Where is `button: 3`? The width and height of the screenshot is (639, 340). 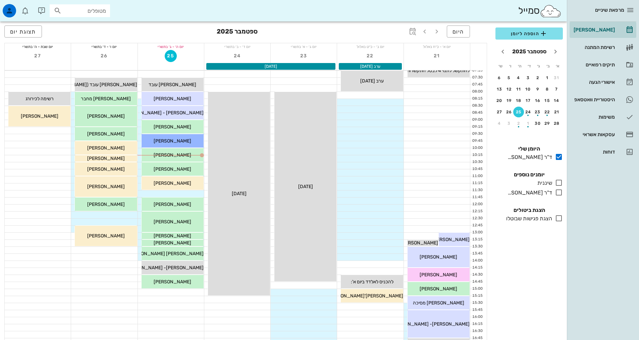
button: 3 is located at coordinates (528, 78).